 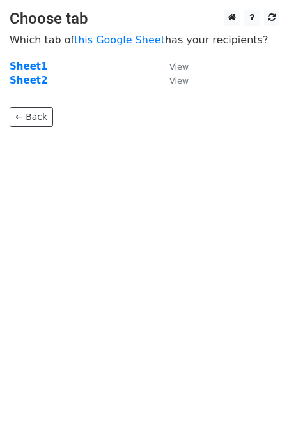 What do you see at coordinates (28, 66) in the screenshot?
I see `strong: Sheet1` at bounding box center [28, 66].